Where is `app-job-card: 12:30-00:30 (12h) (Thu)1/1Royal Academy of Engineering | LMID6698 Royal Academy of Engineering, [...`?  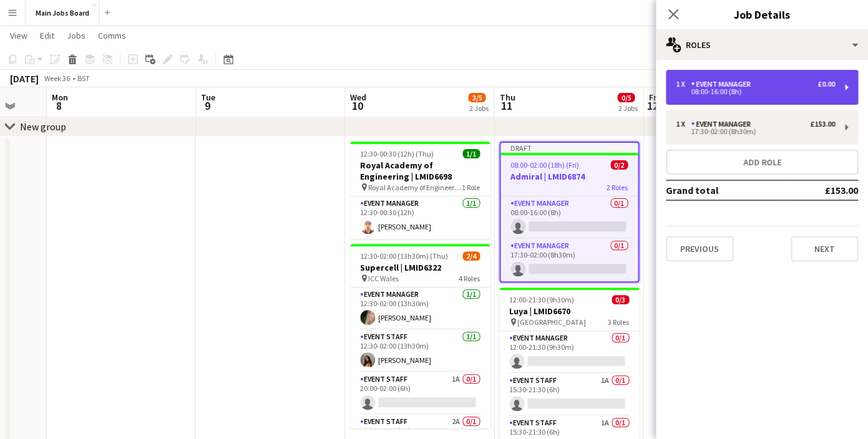 app-job-card: 12:30-00:30 (12h) (Thu)1/1Royal Academy of Engineering | LMID6698 Royal Academy of Engineering, [... is located at coordinates (420, 190).